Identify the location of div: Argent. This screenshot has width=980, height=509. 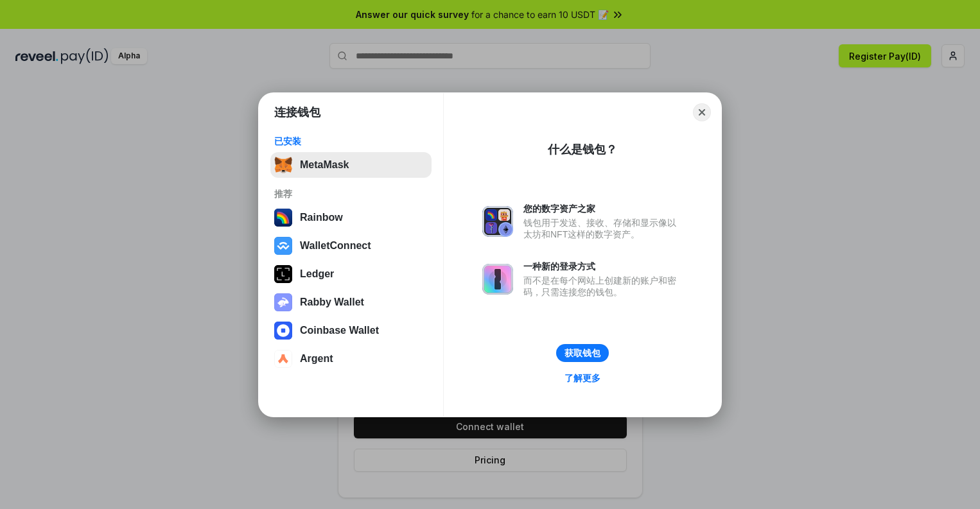
(317, 359).